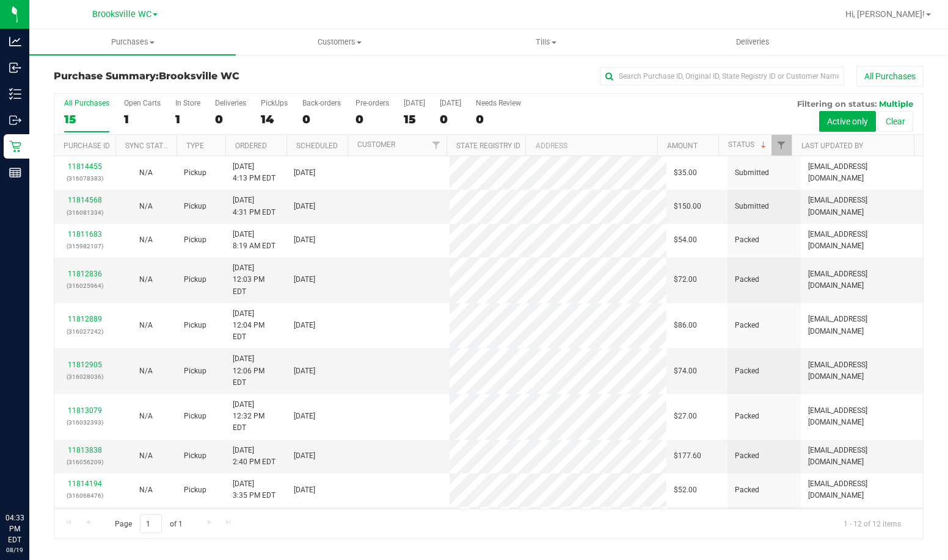 Image resolution: width=948 pixels, height=560 pixels. I want to click on span: 1 - 12 of 12 items, so click(872, 523).